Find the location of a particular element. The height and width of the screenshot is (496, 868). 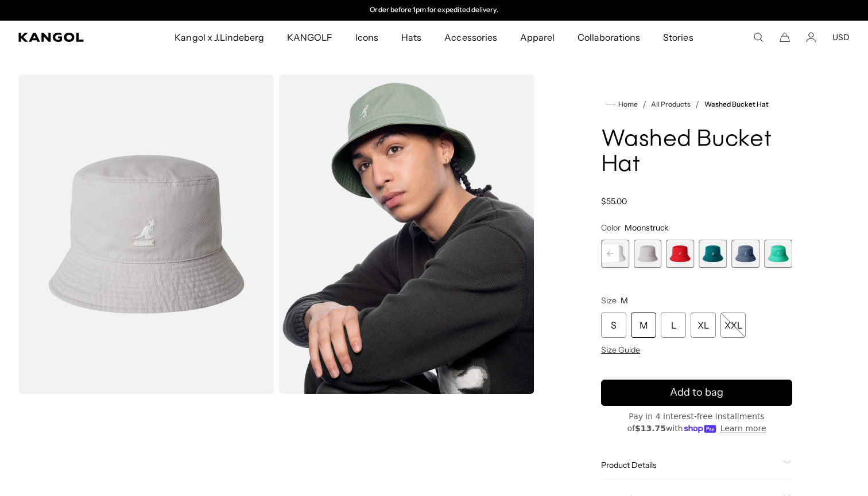

span: Apparel is located at coordinates (537, 38).